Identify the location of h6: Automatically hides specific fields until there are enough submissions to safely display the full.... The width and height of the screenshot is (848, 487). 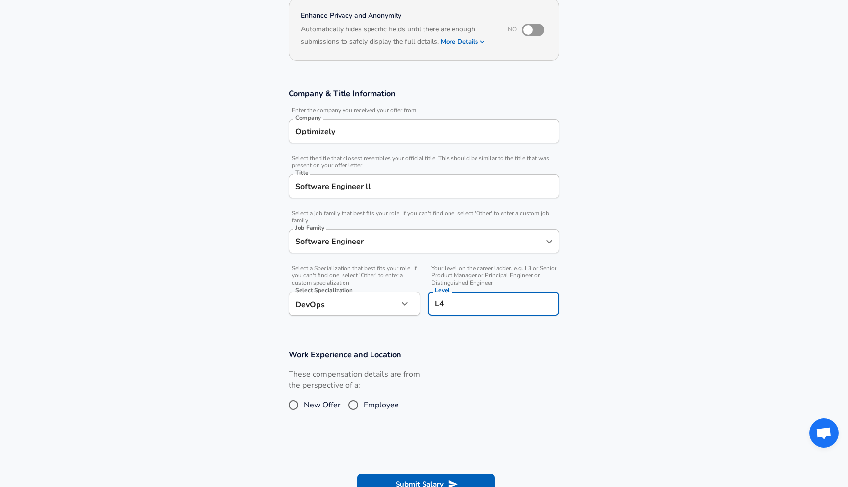
(398, 36).